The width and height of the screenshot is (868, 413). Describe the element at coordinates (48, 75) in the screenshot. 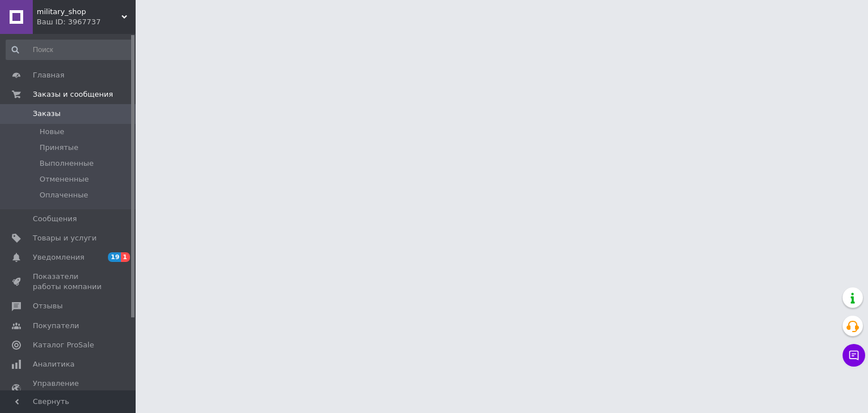

I see `span: Главная` at that location.